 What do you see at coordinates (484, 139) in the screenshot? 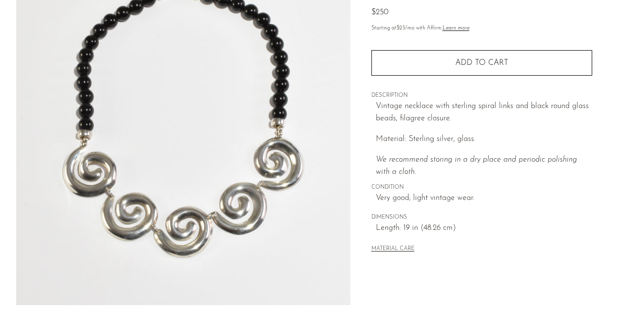
I see `p: Material: Sterling silver, glass.` at bounding box center [484, 139].